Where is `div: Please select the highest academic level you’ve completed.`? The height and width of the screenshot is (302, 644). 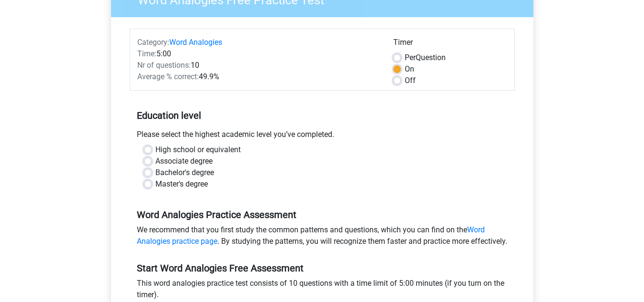
div: Please select the highest academic level you’ve completed. is located at coordinates (323, 136).